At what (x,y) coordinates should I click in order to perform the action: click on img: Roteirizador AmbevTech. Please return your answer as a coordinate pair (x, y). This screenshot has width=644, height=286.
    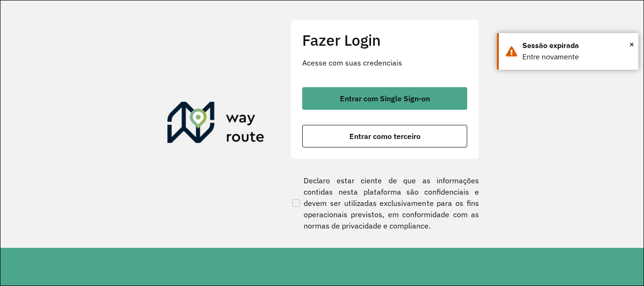
    Looking at the image, I should click on (216, 125).